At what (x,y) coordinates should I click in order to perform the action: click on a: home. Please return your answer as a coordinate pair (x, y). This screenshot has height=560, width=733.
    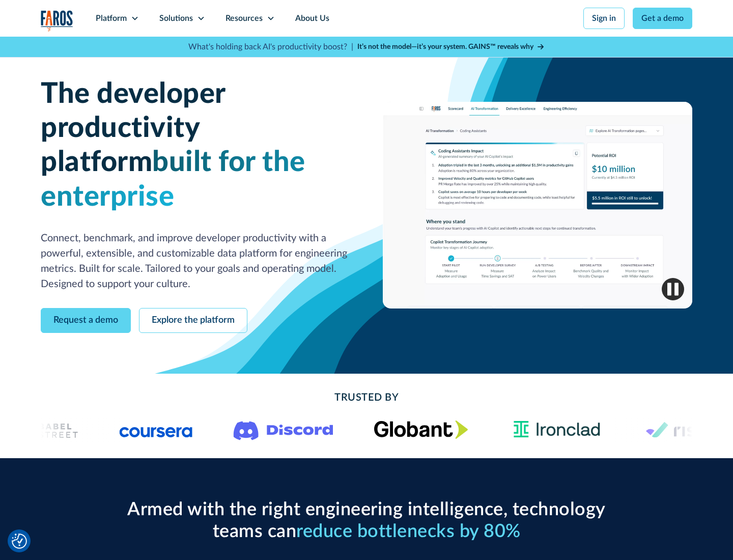
    Looking at the image, I should click on (56, 21).